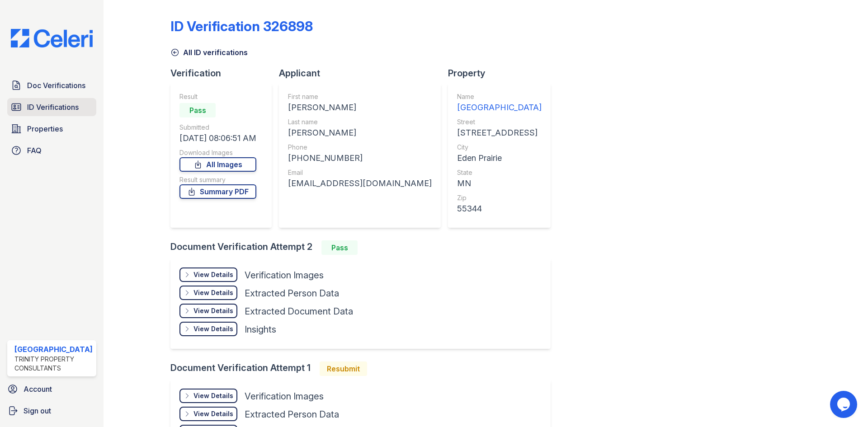 The image size is (868, 427). What do you see at coordinates (499, 198) in the screenshot?
I see `div: Zip` at bounding box center [499, 198].